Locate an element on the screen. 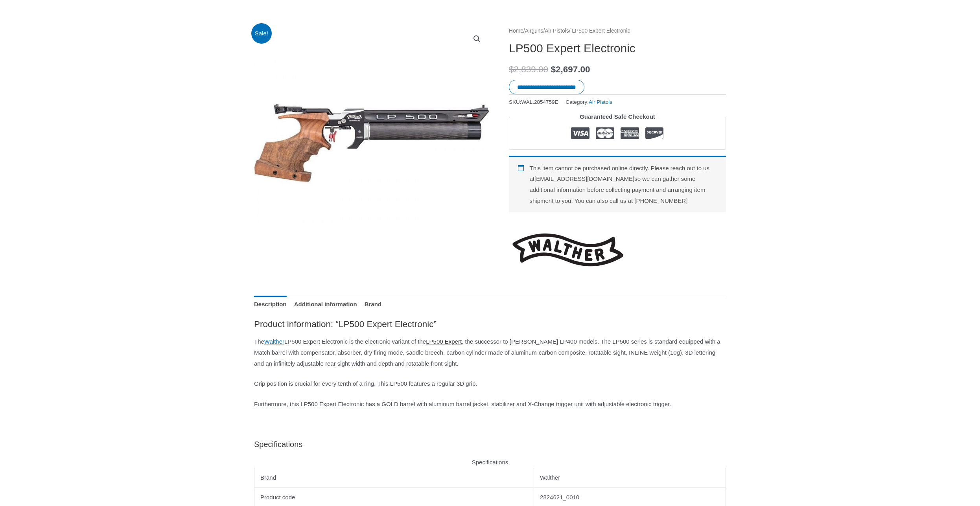 The width and height of the screenshot is (980, 506). h1: LP500 Expert Electronic is located at coordinates (618, 48).